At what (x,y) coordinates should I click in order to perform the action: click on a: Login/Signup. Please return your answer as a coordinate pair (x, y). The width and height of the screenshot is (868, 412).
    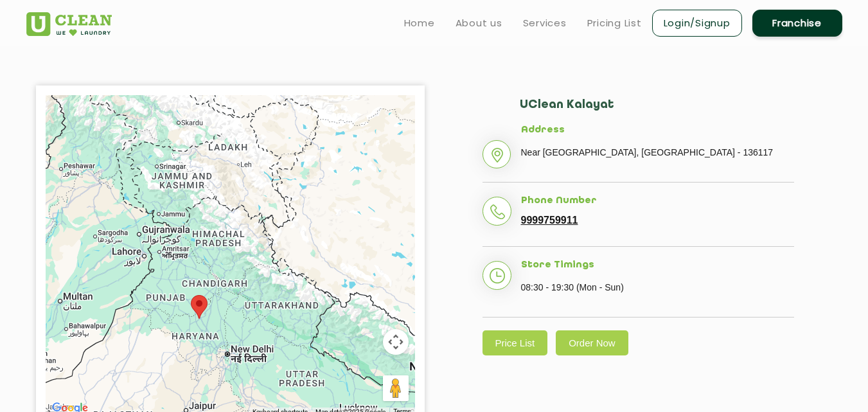
    Looking at the image, I should click on (697, 23).